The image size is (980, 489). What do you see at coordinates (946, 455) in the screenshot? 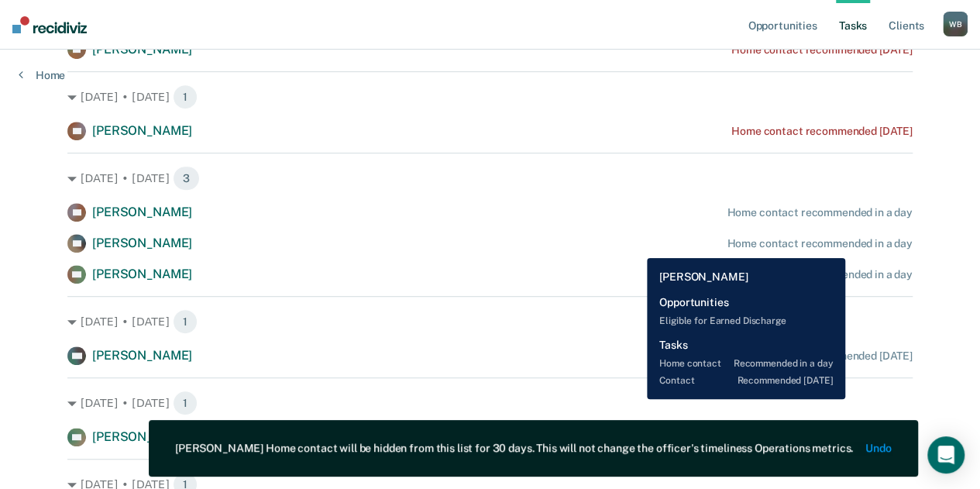
I see `div: Open Intercom Messenger` at bounding box center [946, 455].